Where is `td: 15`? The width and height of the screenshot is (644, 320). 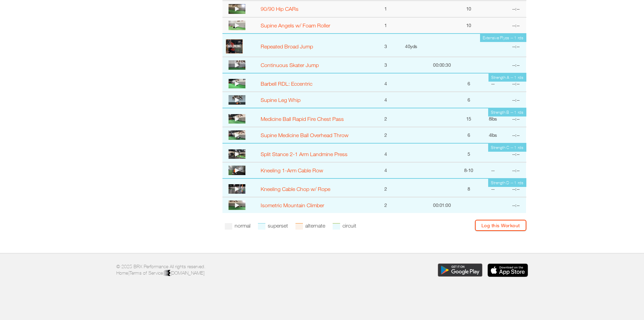
td: 15 is located at coordinates (469, 118).